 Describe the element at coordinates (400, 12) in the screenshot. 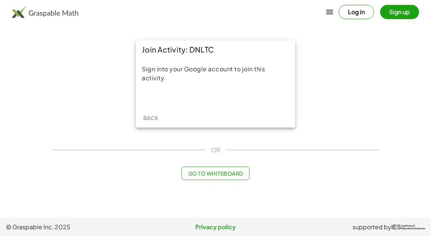

I see `button: Sign up` at that location.